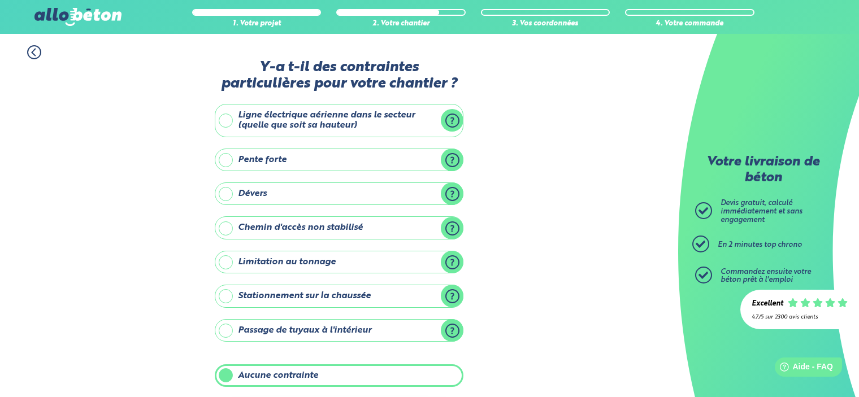 Image resolution: width=859 pixels, height=397 pixels. What do you see at coordinates (339, 160) in the screenshot?
I see `label: Pente forte` at bounding box center [339, 160].